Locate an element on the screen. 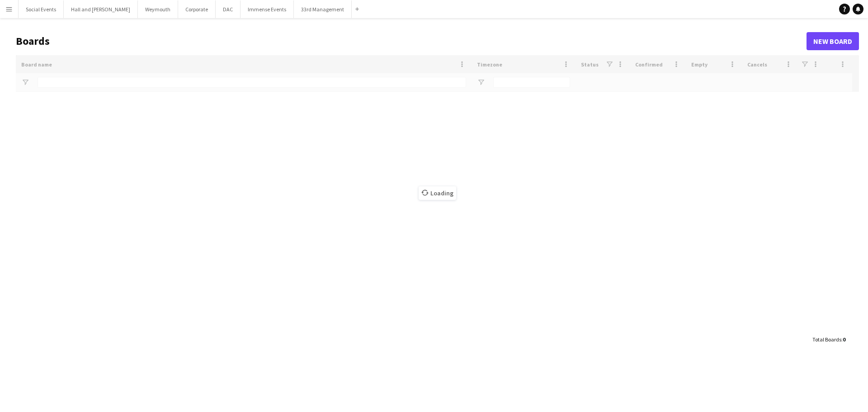 The width and height of the screenshot is (868, 412). button: Weymouth is located at coordinates (158, 9).